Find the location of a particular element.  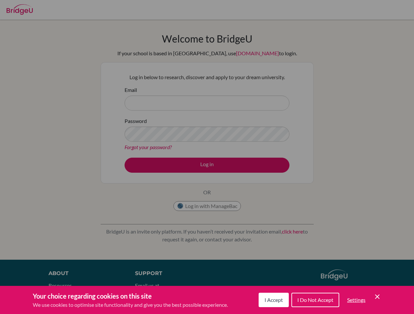

button: Settings is located at coordinates (356, 300).